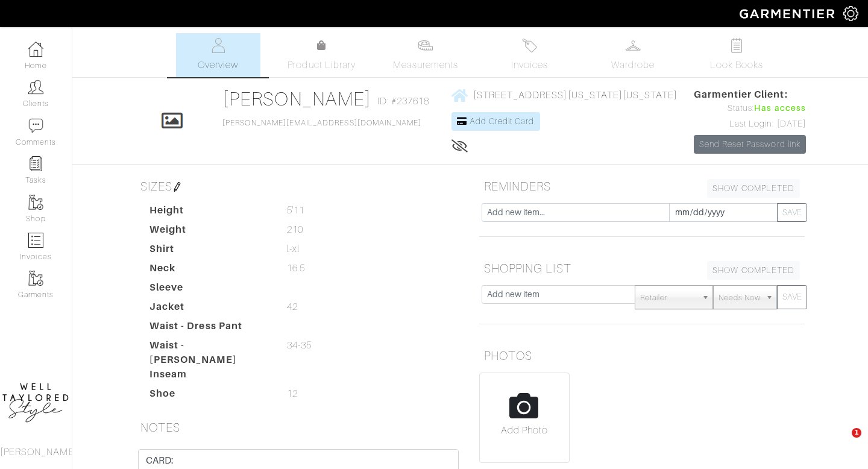 Image resolution: width=868 pixels, height=469 pixels. Describe the element at coordinates (36, 240) in the screenshot. I see `img: orders-icon-0abe47150d42831381b5fb84f609e132dff9fe21cb692f30cb5eec754e2cba89.png` at that location.